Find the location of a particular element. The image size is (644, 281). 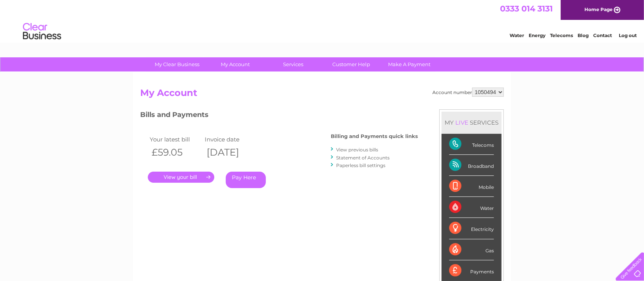

span: 0333 014 3131 is located at coordinates (526, 9).